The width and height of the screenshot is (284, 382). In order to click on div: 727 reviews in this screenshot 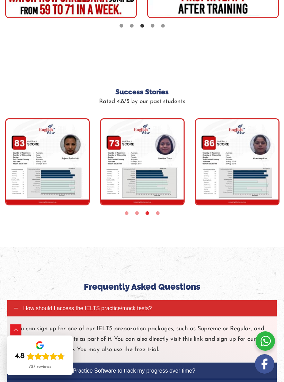, I will do `click(40, 366)`.